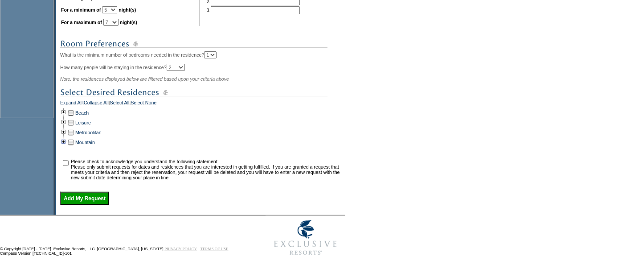  I want to click on span: Note: the residences displayed below are filtered based upon your criteria above, so click(144, 79).